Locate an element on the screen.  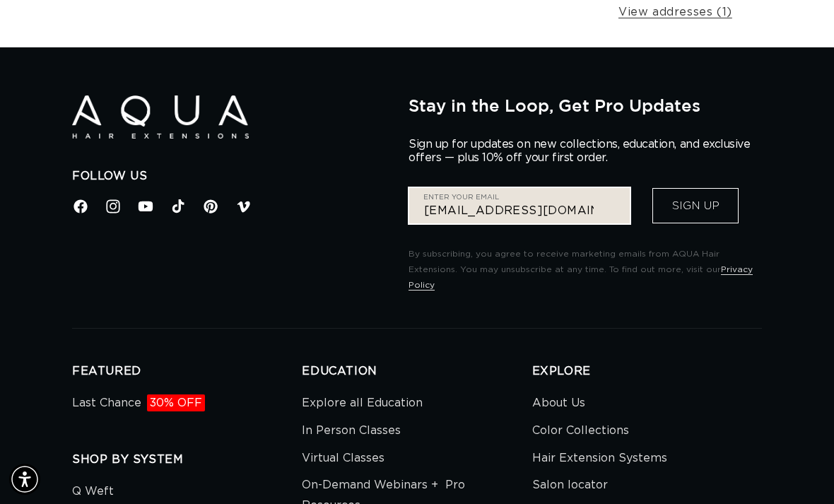
h2: EXPLORE is located at coordinates (647, 371).